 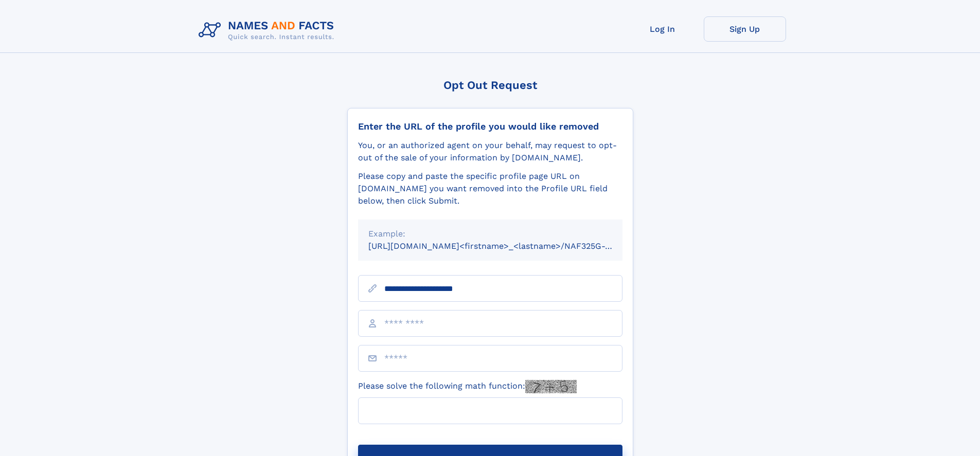 What do you see at coordinates (746, 28) in the screenshot?
I see `a: Sign Up` at bounding box center [746, 28].